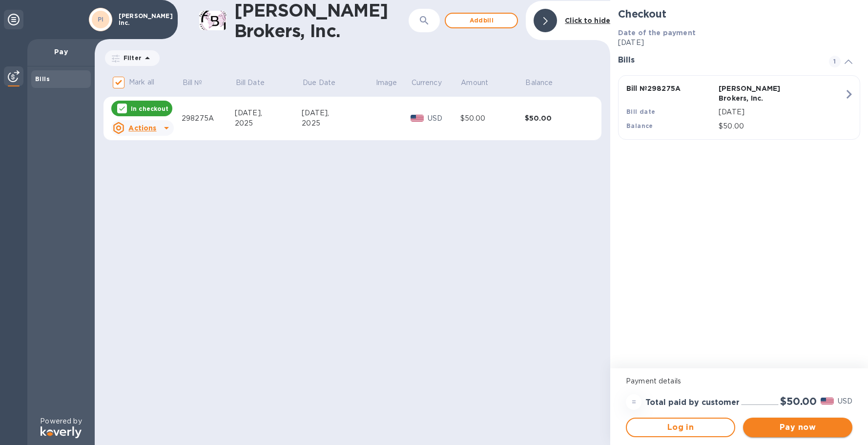 The image size is (868, 445). Describe the element at coordinates (481, 21) in the screenshot. I see `span: Add bill` at that location.